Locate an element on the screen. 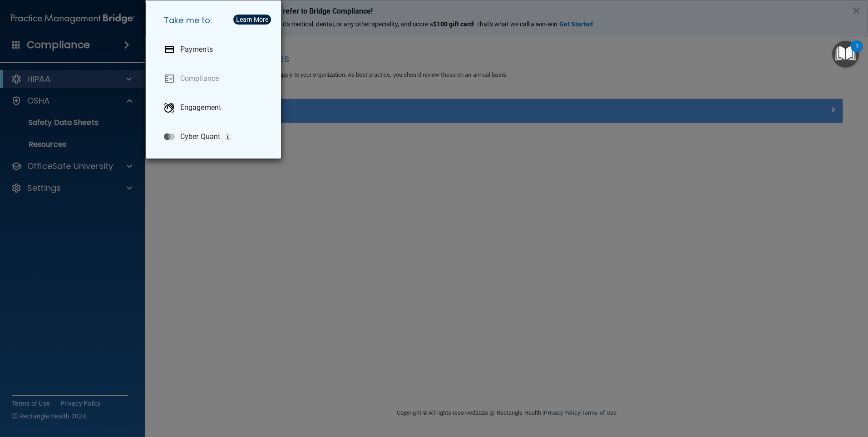 The image size is (868, 437). button: Open Resource Center, 1 new notification is located at coordinates (845, 54).